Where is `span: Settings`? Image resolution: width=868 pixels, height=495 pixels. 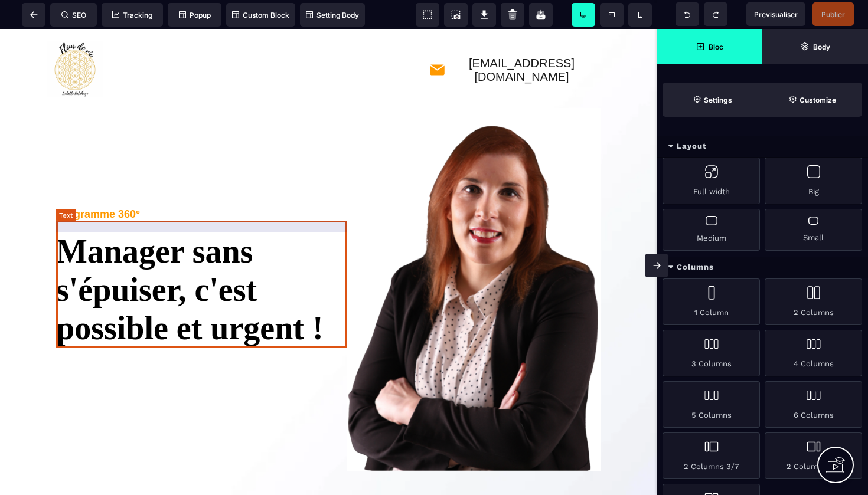 span: Settings is located at coordinates (712, 100).